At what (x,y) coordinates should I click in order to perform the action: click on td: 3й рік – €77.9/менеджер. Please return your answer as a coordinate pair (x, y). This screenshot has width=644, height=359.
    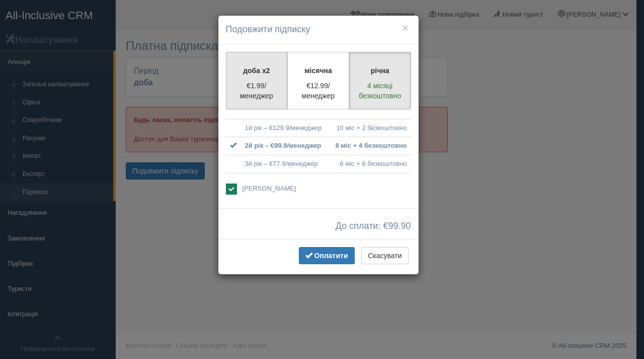
    Looking at the image, I should click on (285, 164).